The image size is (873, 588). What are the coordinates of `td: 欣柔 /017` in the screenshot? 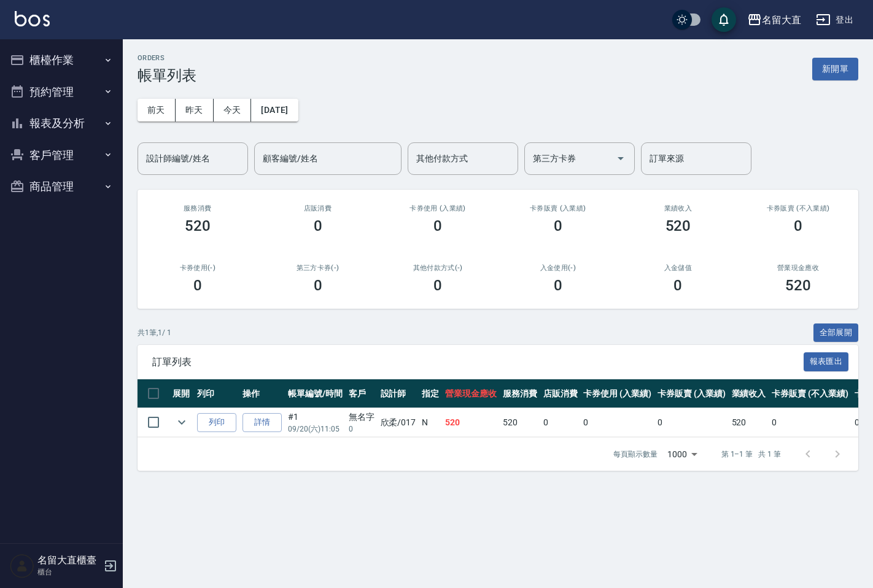 It's located at (398, 423).